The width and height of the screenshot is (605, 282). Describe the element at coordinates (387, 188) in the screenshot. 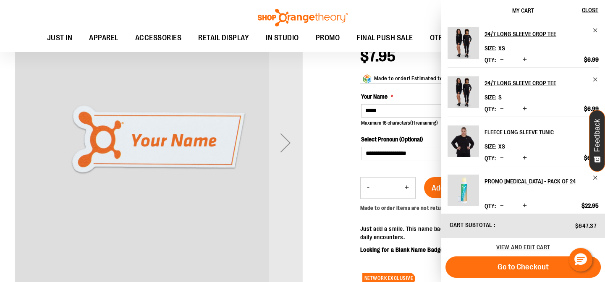

I see `input: Product quantity` at that location.